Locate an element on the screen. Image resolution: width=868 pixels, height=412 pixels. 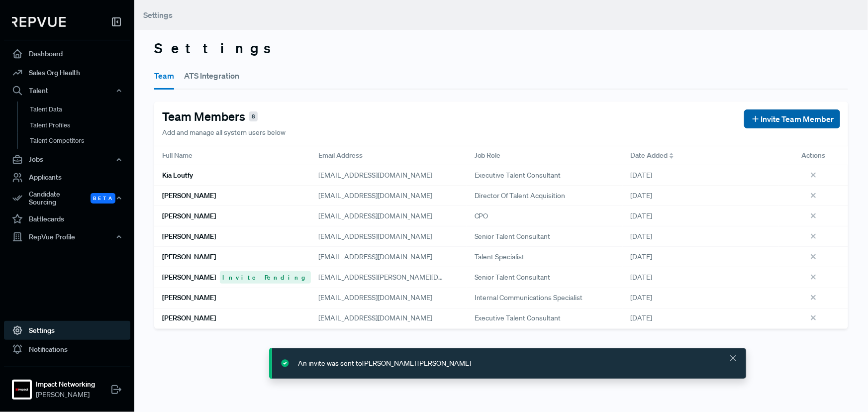
span: Talent Specialist is located at coordinates (499, 257).